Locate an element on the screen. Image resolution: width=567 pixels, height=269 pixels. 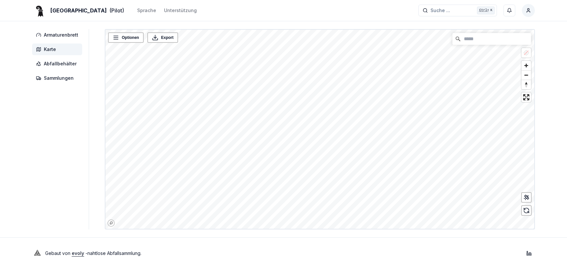
a: Abfallbehälter is located at coordinates (58, 64).